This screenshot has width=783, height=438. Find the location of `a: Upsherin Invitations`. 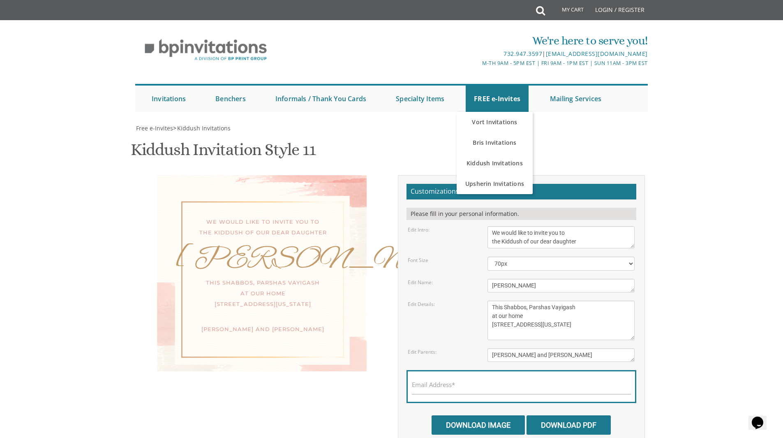

a: Upsherin Invitations is located at coordinates (494, 184).